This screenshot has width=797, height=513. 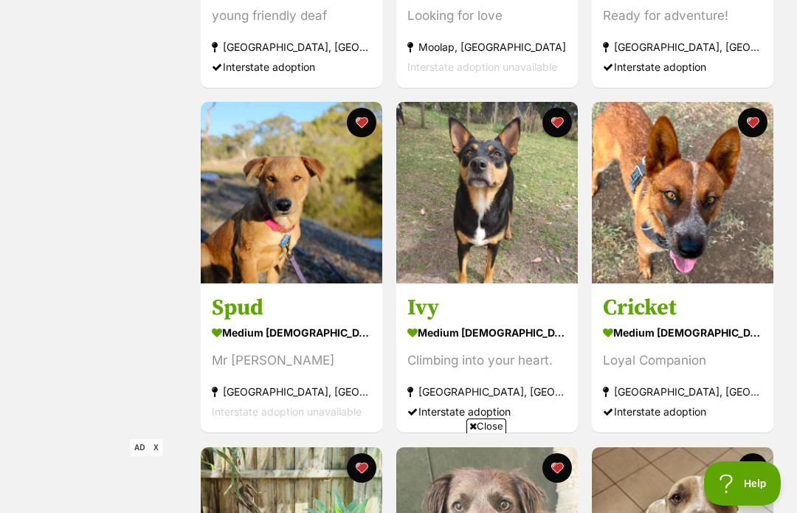 What do you see at coordinates (487, 308) in the screenshot?
I see `h3: Ivy` at bounding box center [487, 308].